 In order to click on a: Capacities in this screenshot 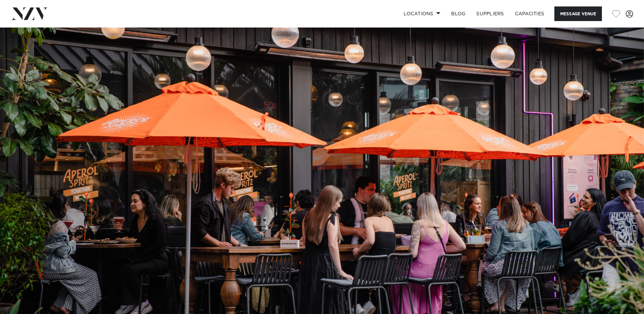, I will do `click(530, 13)`.